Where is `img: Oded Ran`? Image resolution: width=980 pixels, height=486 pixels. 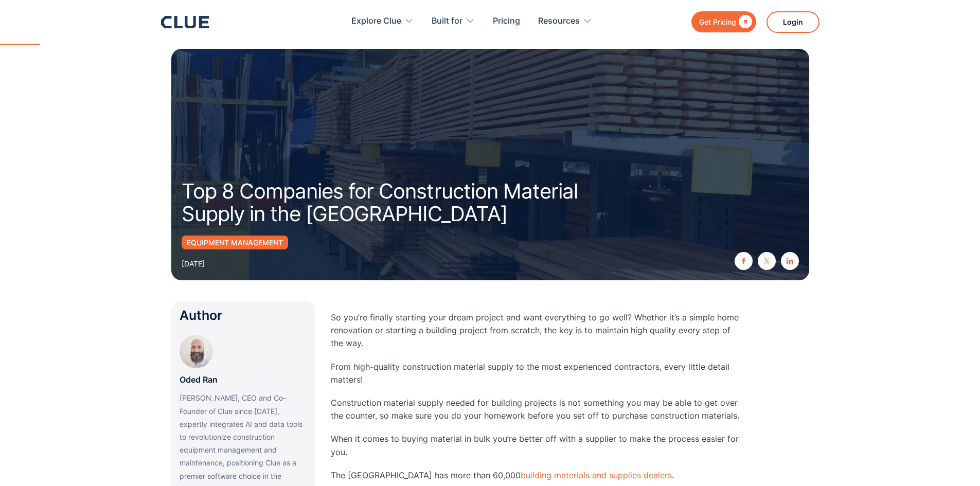 img: Oded Ran is located at coordinates (196, 351).